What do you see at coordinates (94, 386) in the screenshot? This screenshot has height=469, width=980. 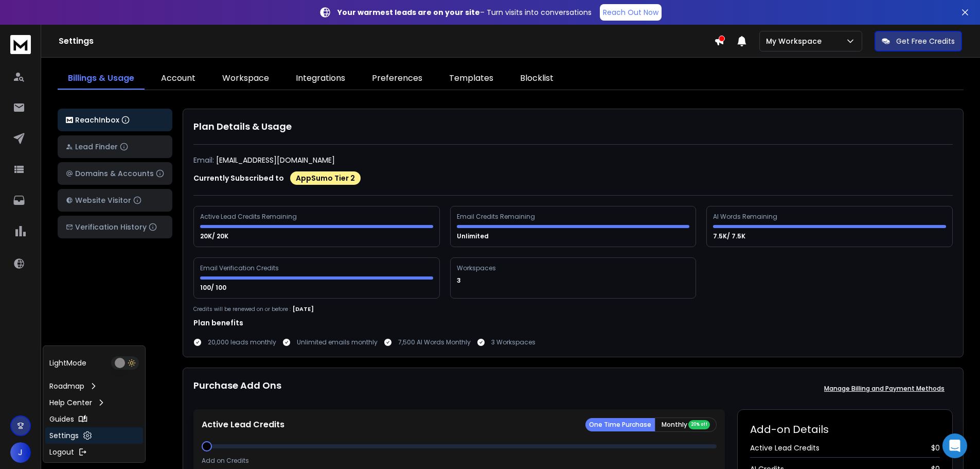 I see `a: Roadmap` at bounding box center [94, 386].